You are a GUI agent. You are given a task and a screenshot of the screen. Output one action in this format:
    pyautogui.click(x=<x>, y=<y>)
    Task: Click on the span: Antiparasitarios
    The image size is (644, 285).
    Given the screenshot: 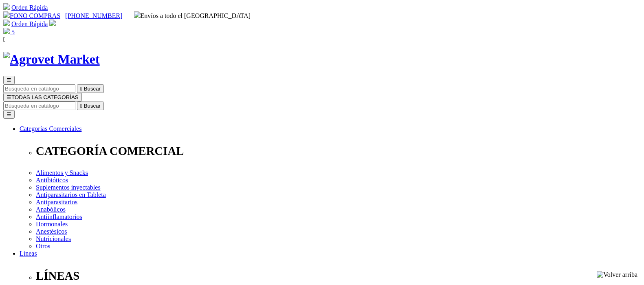 What is the action you would take?
    pyautogui.click(x=56, y=202)
    